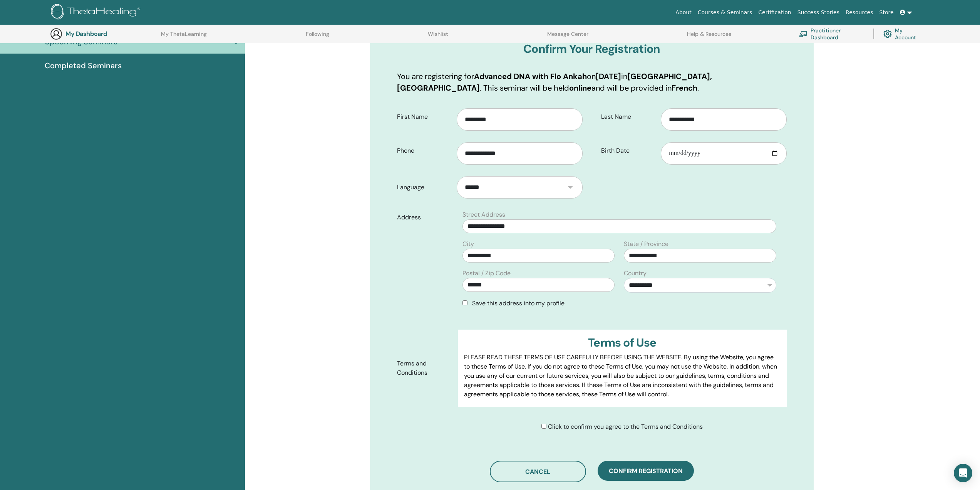  Describe the element at coordinates (537, 471) in the screenshot. I see `span: Cancel` at that location.